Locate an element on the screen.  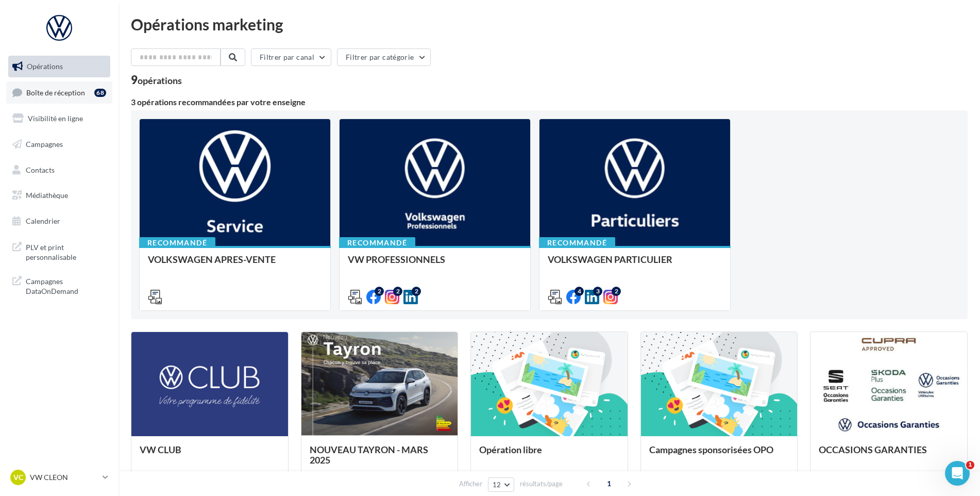
a: Opérations is located at coordinates (59, 66).